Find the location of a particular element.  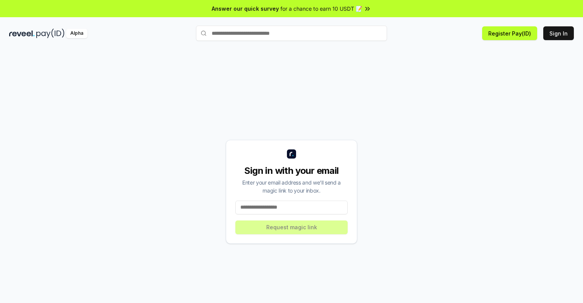

div: Enter your email address and we’ll send a magic link to your inbox. is located at coordinates (292, 186).